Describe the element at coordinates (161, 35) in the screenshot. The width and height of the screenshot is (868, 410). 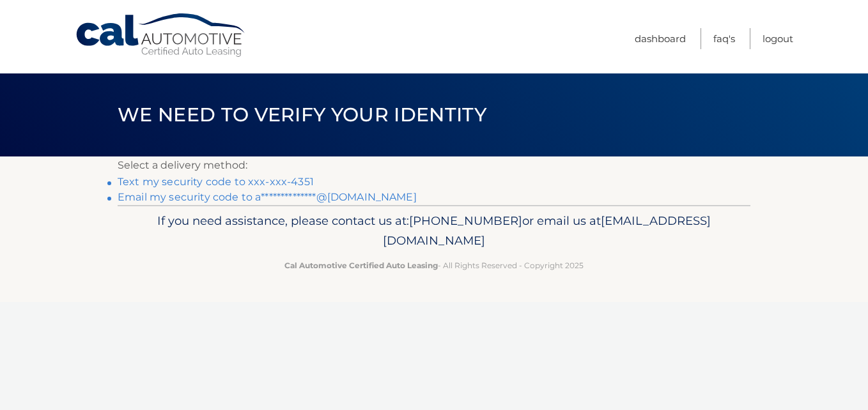
I see `a: Cal Automotive` at that location.